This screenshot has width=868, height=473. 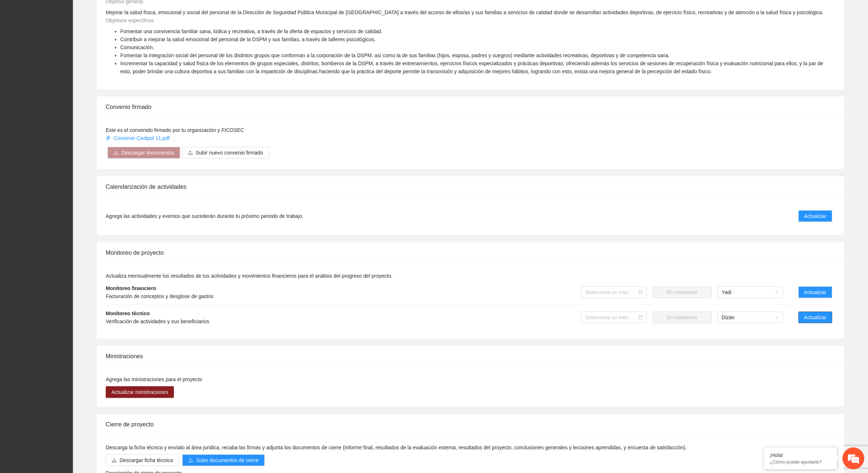 I want to click on span: paper-clip, so click(x=108, y=138).